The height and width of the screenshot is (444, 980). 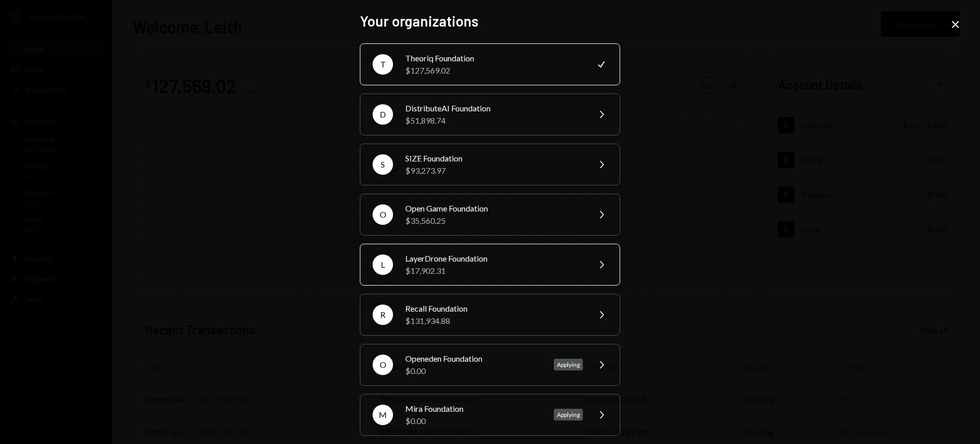 What do you see at coordinates (383, 65) in the screenshot?
I see `div: T` at bounding box center [383, 65].